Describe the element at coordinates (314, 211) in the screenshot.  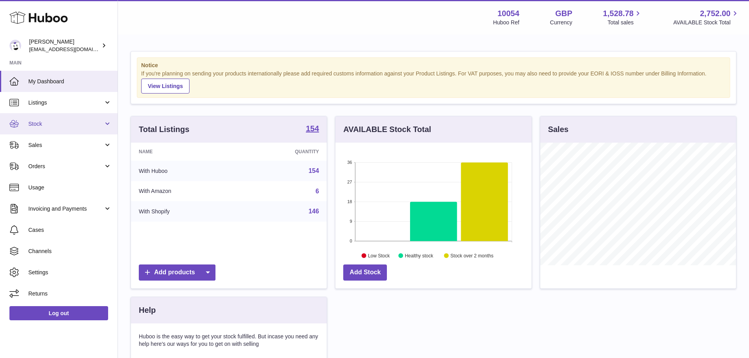
I see `a: 146` at that location.